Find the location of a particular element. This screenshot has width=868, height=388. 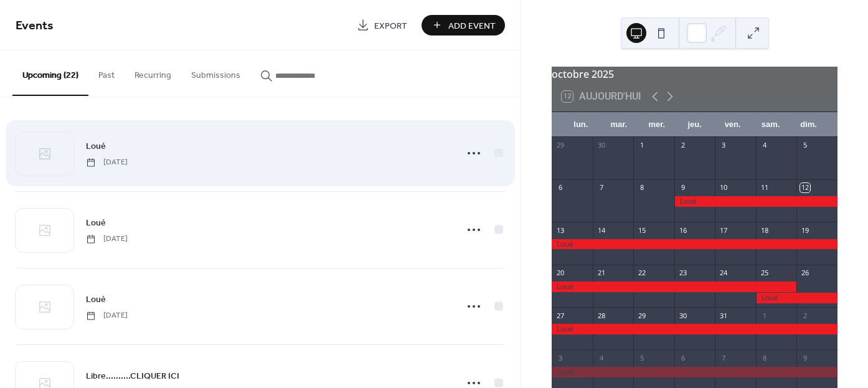

div: 24 is located at coordinates (723, 272).